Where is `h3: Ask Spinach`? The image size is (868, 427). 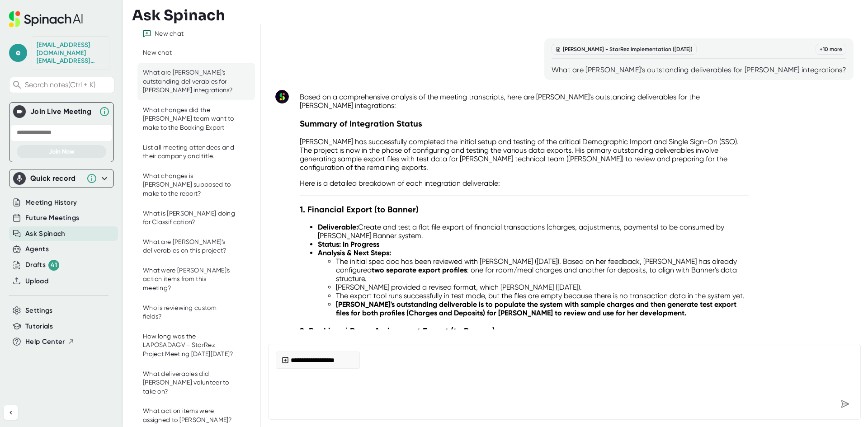 h3: Ask Spinach is located at coordinates (178, 15).